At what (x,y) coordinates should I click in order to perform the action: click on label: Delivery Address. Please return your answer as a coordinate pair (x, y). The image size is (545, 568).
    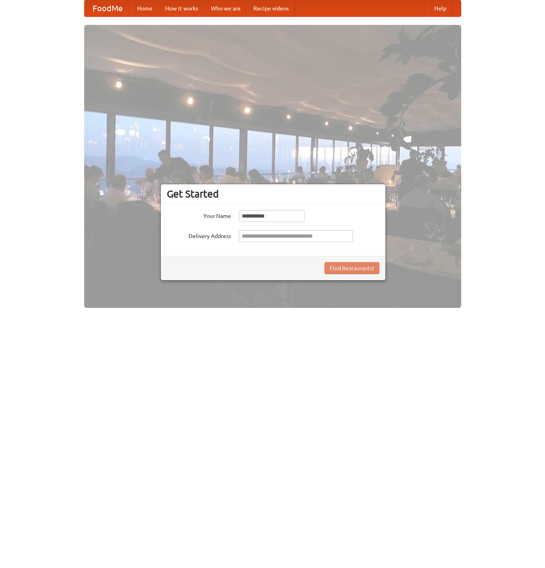
    Looking at the image, I should click on (199, 235).